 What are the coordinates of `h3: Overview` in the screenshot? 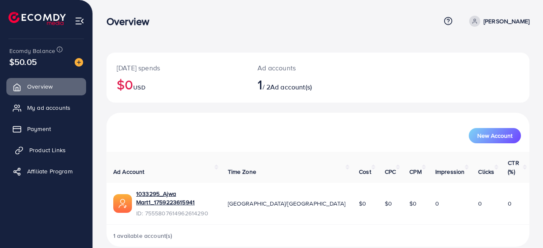 It's located at (131, 21).